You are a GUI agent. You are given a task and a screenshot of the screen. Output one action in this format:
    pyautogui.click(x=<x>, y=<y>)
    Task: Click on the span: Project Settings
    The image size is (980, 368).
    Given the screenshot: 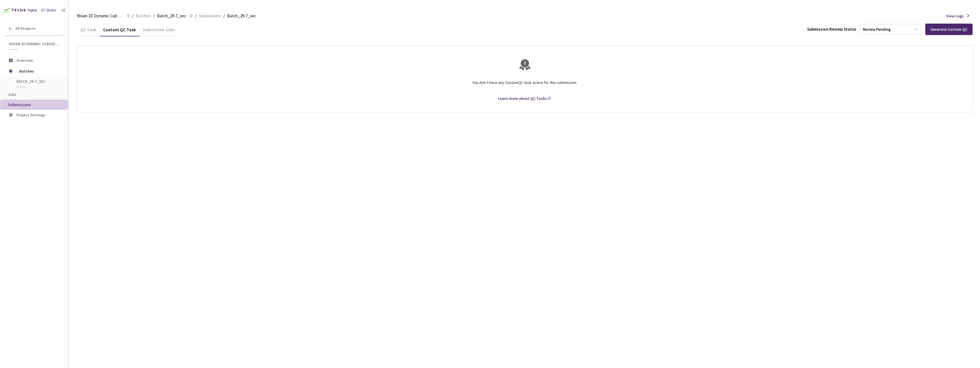 What is the action you would take?
    pyautogui.click(x=31, y=115)
    